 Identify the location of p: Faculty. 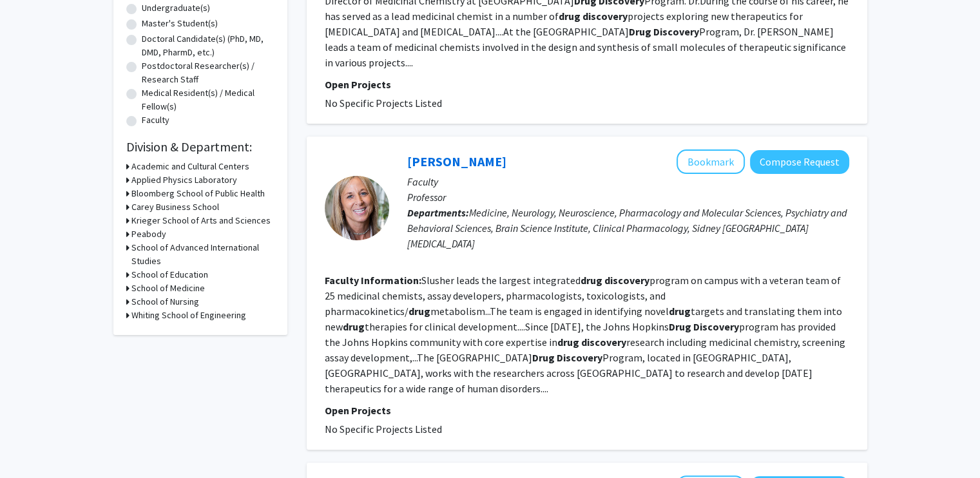
(629, 182).